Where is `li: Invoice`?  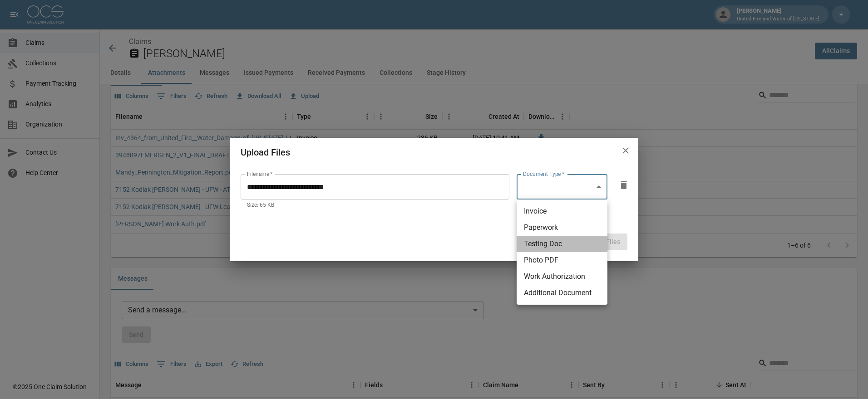
li: Invoice is located at coordinates (562, 212).